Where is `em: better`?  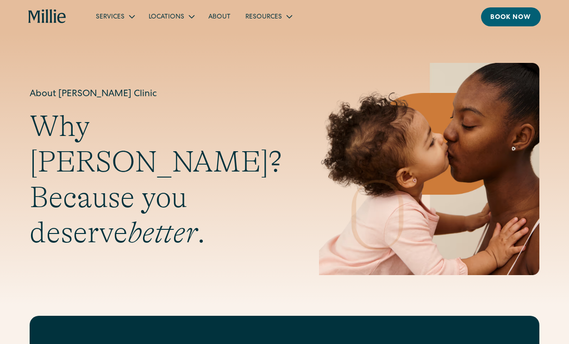
em: better is located at coordinates (162, 233).